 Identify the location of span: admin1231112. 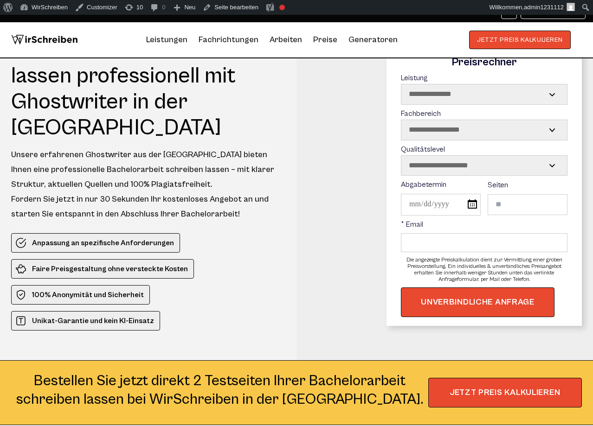
(543, 7).